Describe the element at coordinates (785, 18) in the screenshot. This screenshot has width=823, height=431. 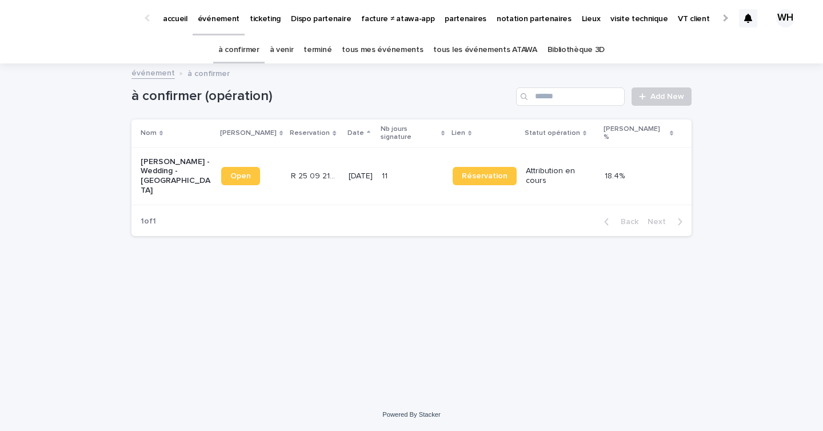
I see `div: WH` at that location.